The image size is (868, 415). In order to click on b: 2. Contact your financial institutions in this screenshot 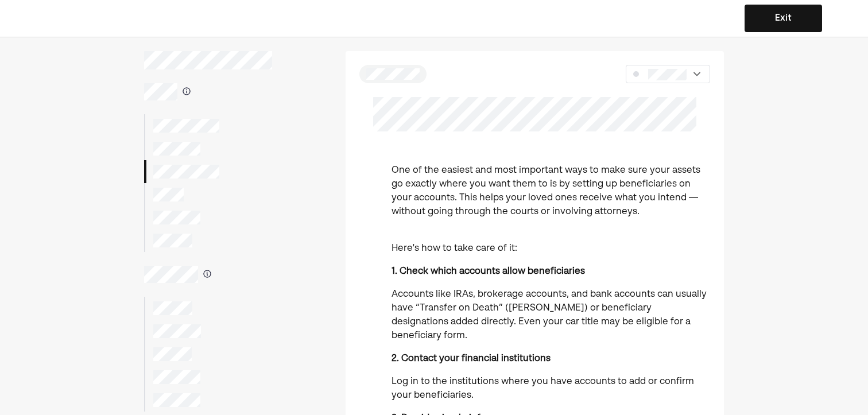, I will do `click(471, 359)`.